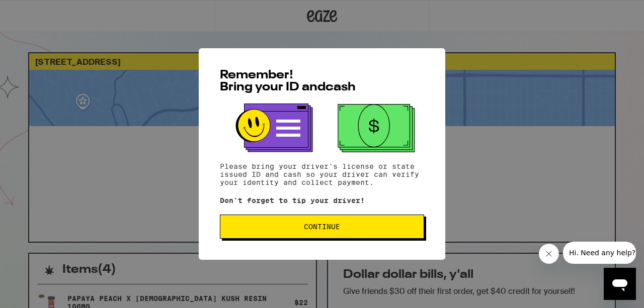 This screenshot has height=308, width=644. Describe the element at coordinates (39, 11) in the screenshot. I see `span: Hi. Need any help?` at that location.